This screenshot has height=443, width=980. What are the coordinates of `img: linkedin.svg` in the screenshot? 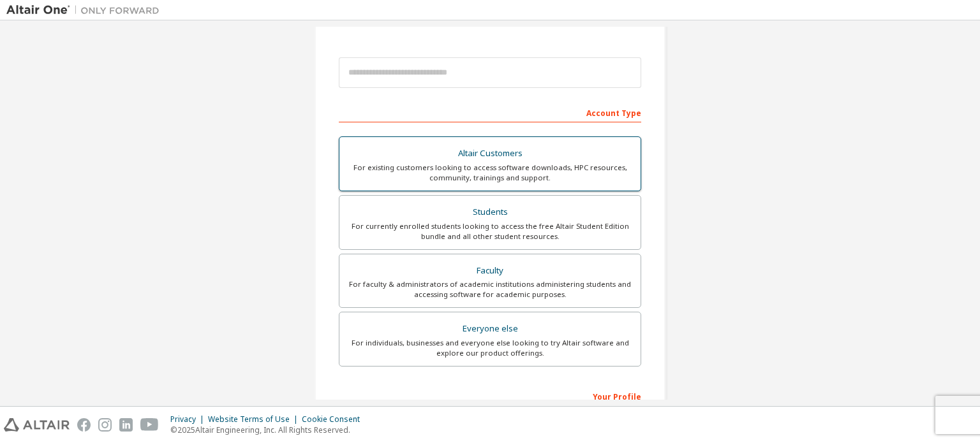 It's located at (126, 425).